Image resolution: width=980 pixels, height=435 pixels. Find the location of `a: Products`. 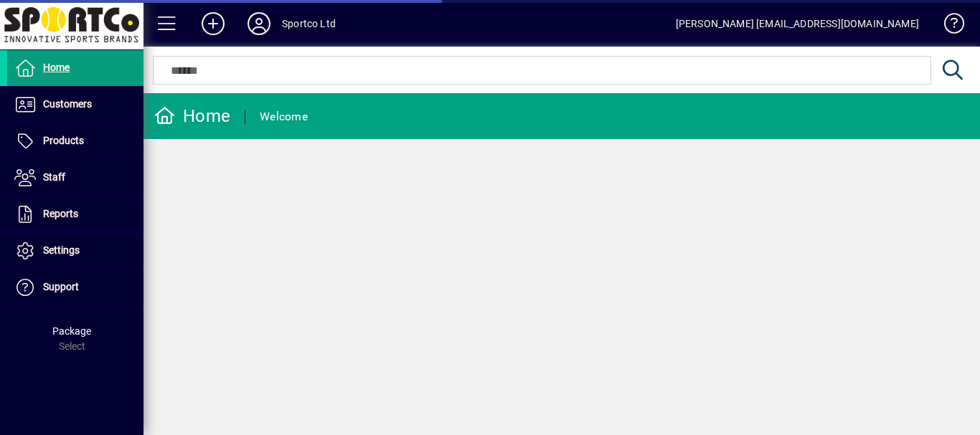

a: Products is located at coordinates (76, 141).